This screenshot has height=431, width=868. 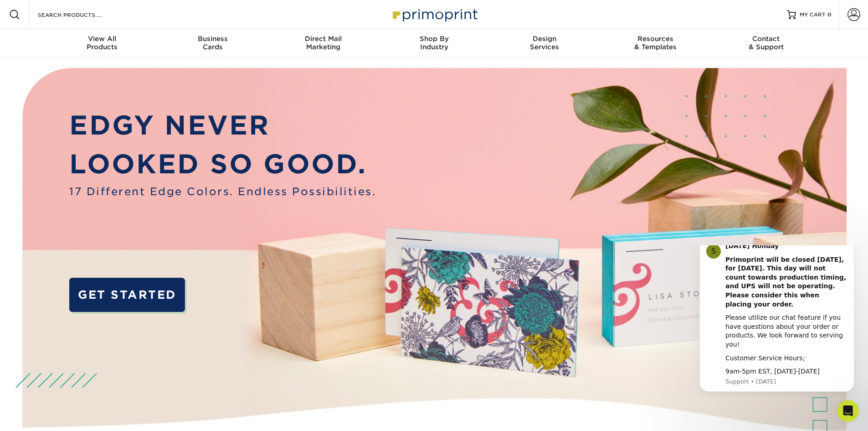 I want to click on span: Resources, so click(x=655, y=39).